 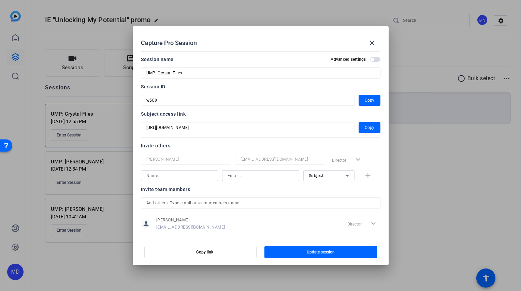 I want to click on div: Session name, so click(x=157, y=59).